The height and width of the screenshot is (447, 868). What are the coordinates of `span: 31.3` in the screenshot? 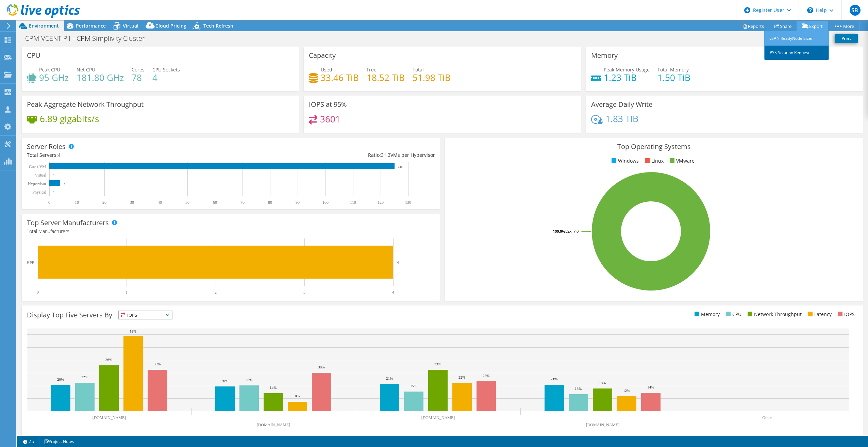 It's located at (386, 155).